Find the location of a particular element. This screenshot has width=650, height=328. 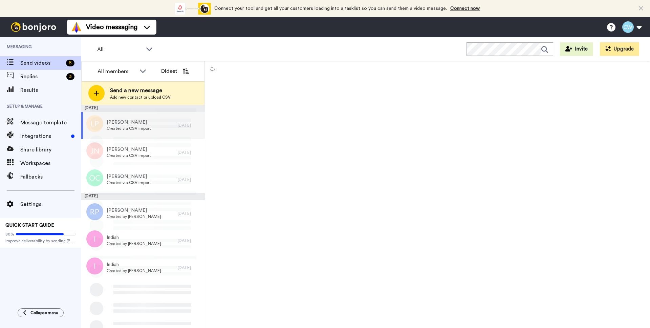

img: vm-color.svg is located at coordinates (76, 27).